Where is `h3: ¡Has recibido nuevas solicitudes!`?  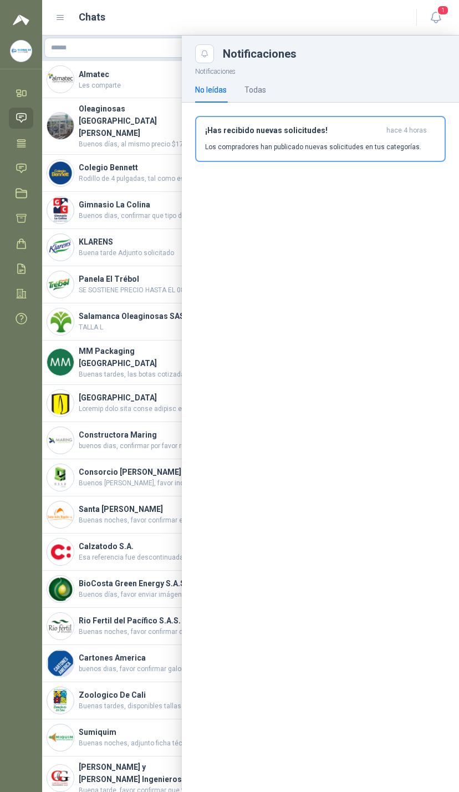
h3: ¡Has recibido nuevas solicitudes! is located at coordinates (293, 130).